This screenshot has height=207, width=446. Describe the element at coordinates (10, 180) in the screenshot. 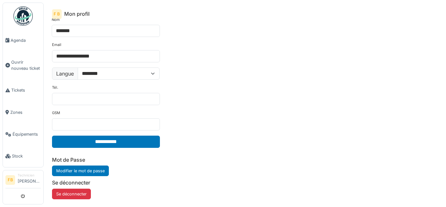

I see `li: FB` at that location.